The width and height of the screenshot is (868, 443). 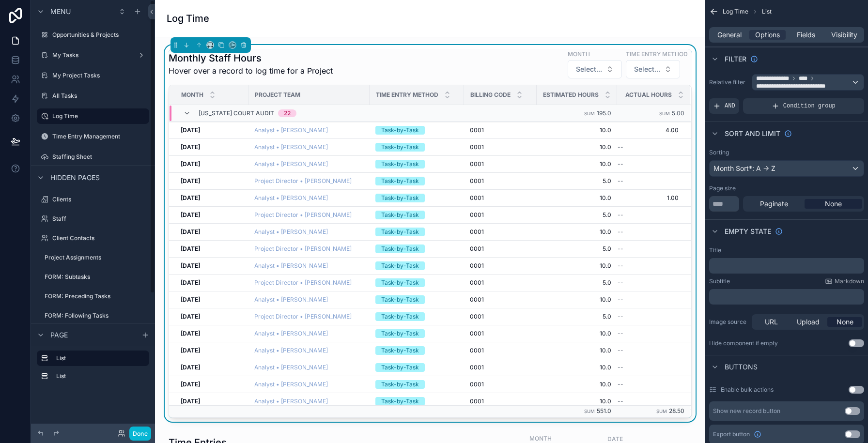 I want to click on span: 4.00, so click(x=648, y=131).